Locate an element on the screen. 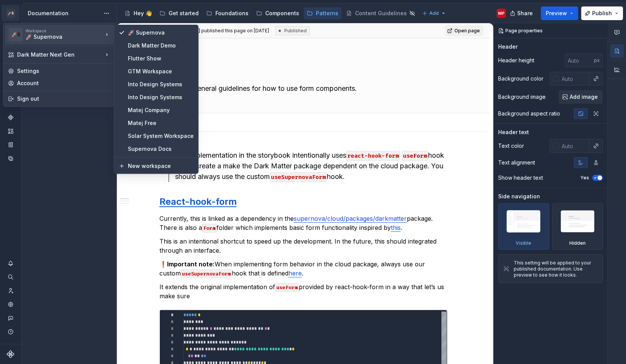 The image size is (626, 364). div: GTM Workspace is located at coordinates (161, 72).